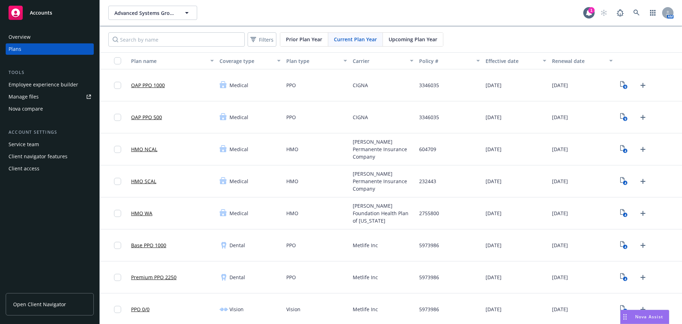  Describe the element at coordinates (360, 117) in the screenshot. I see `span: CIGNA` at that location.